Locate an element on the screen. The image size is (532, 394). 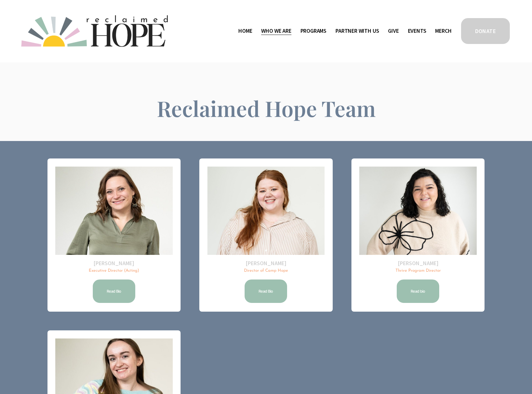
span: Reclaimed Hope Team is located at coordinates (266, 108).